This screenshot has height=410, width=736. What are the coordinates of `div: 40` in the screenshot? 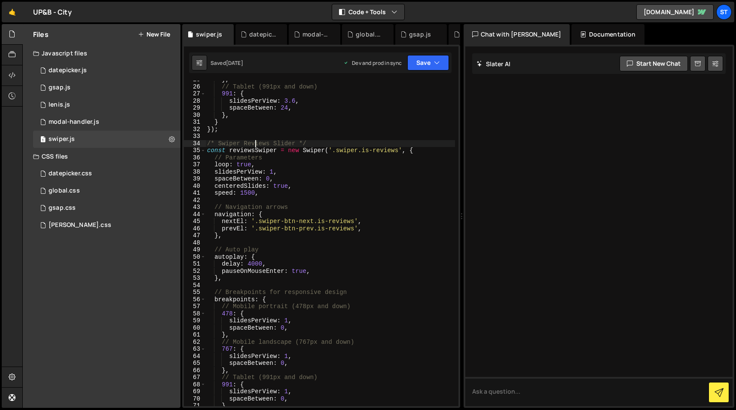 It's located at (195, 186).